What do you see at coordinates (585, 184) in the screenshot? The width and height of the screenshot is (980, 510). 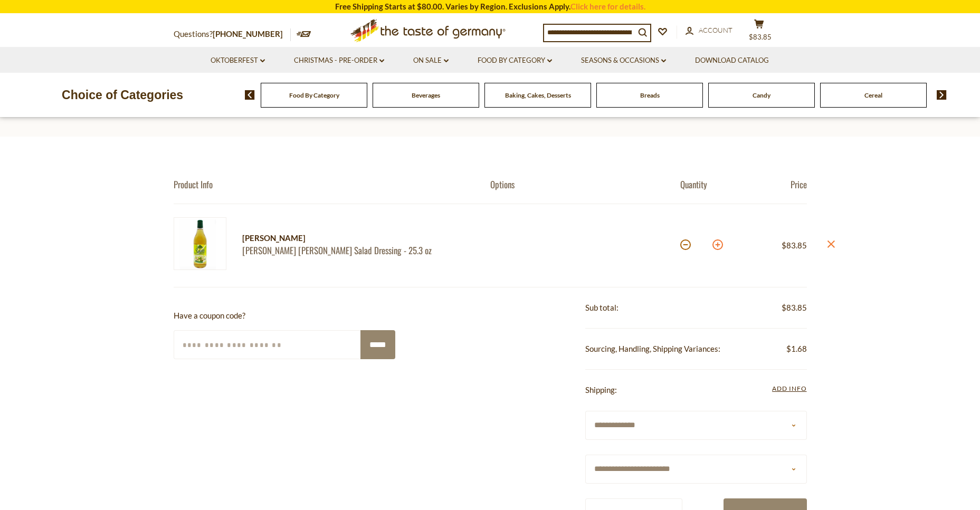 I see `div: Options` at bounding box center [585, 184].